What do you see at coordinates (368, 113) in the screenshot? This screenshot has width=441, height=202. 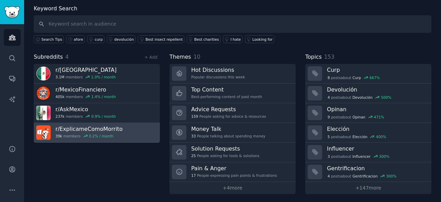 I see `a: Opinan9postsaboutOpinan471%` at bounding box center [368, 113].